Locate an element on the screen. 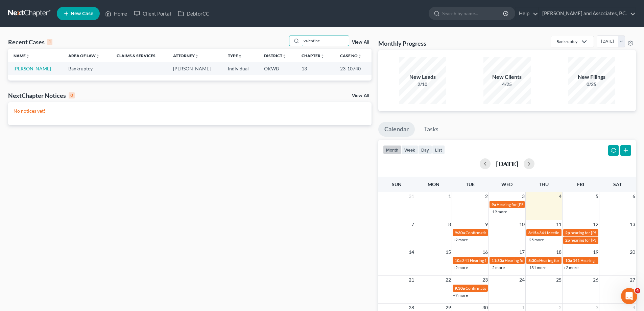 This screenshot has width=644, height=311. td: OKWB is located at coordinates (277, 68).